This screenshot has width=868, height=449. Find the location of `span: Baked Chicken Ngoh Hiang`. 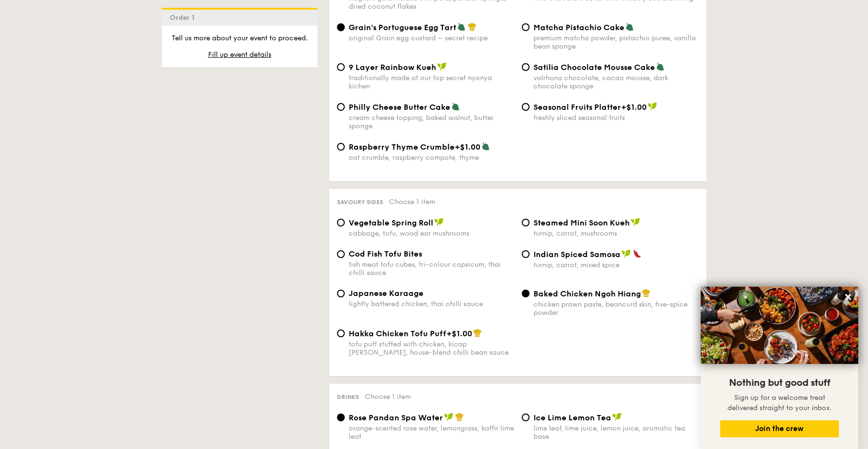

span: Baked Chicken Ngoh Hiang is located at coordinates (587, 293).